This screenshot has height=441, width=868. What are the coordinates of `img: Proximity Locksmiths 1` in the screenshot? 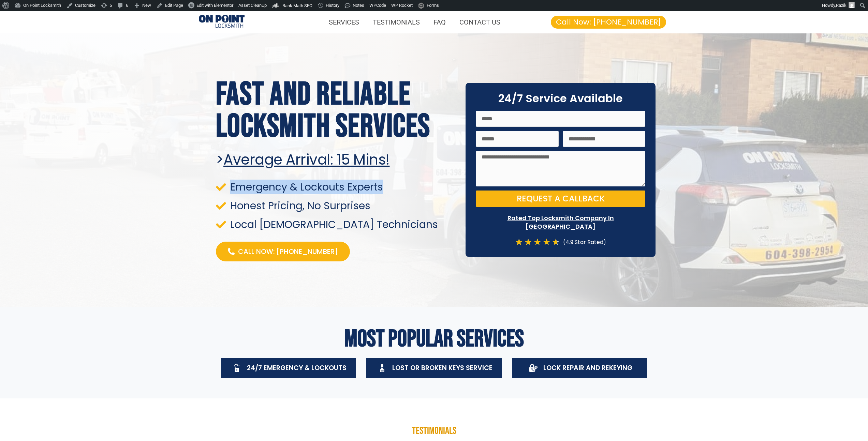 It's located at (222, 22).